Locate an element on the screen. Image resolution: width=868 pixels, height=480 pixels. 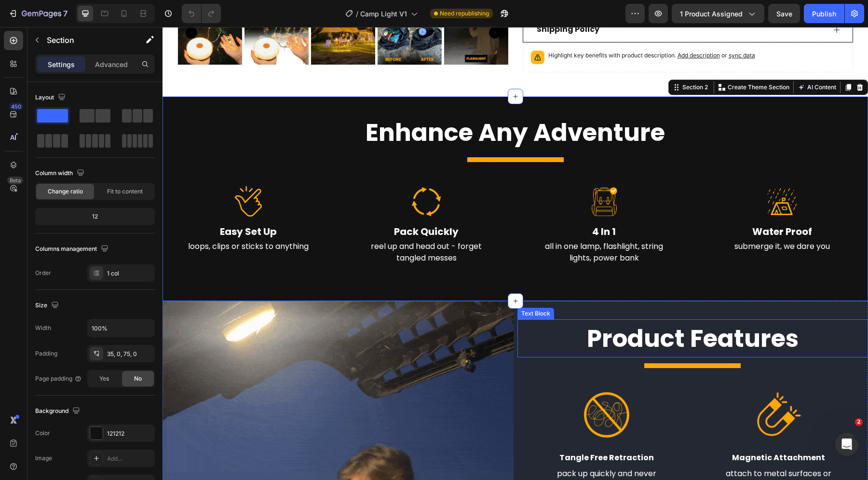
div: Columns management is located at coordinates (73, 249).